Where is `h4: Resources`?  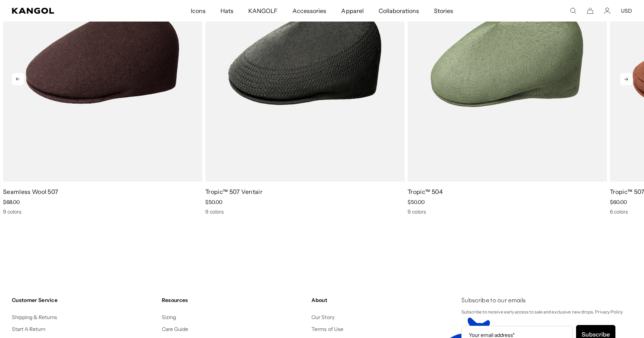
h4: Resources is located at coordinates (234, 300).